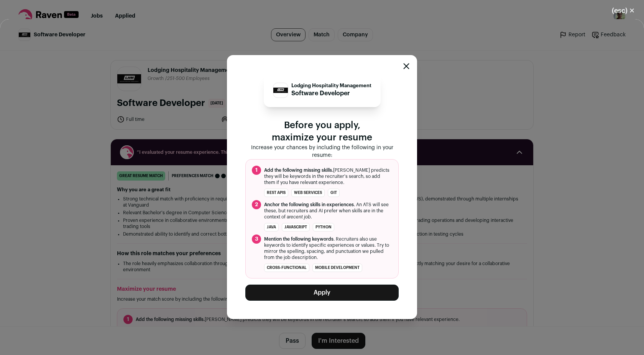 The width and height of the screenshot is (644, 355). What do you see at coordinates (256, 170) in the screenshot?
I see `span: 1` at bounding box center [256, 170].